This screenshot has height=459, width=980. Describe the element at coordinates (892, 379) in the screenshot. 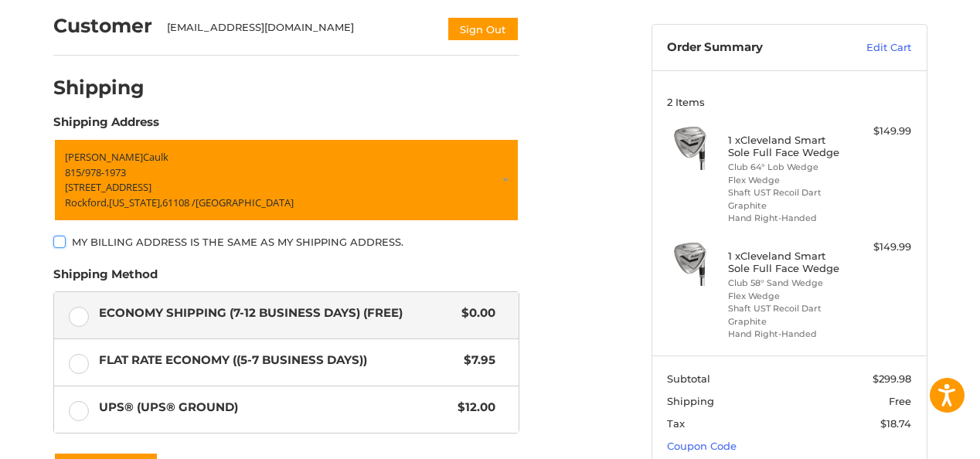

I see `span: $299.98` at that location.